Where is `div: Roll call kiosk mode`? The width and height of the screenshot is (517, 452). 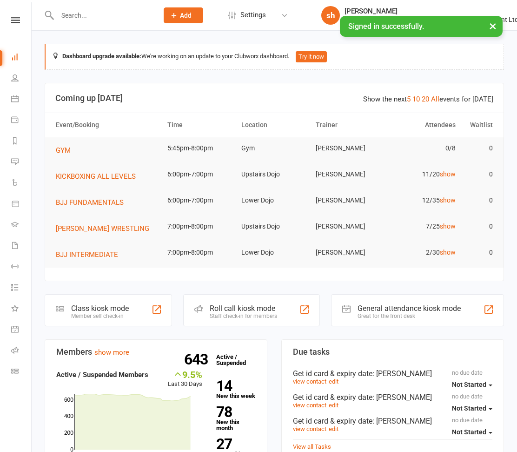 div: Roll call kiosk mode is located at coordinates (243, 308).